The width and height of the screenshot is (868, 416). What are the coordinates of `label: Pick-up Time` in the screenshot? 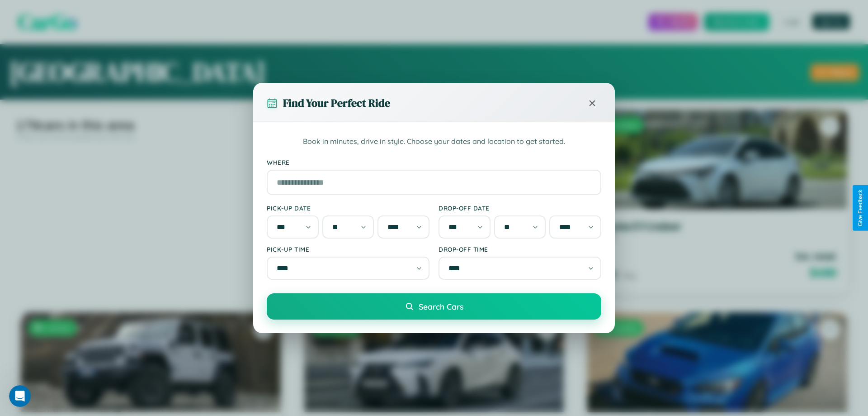 It's located at (348, 248).